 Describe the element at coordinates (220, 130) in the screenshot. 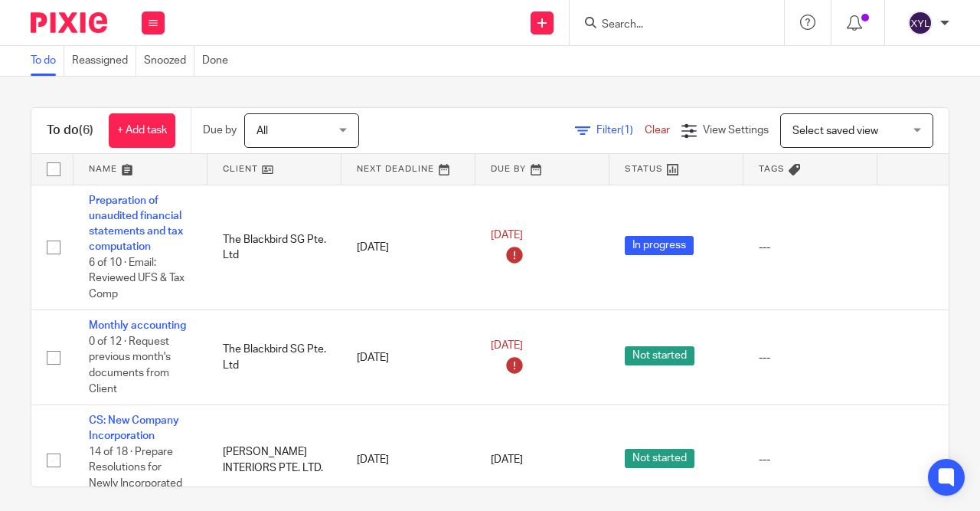

I see `p: Due by` at that location.